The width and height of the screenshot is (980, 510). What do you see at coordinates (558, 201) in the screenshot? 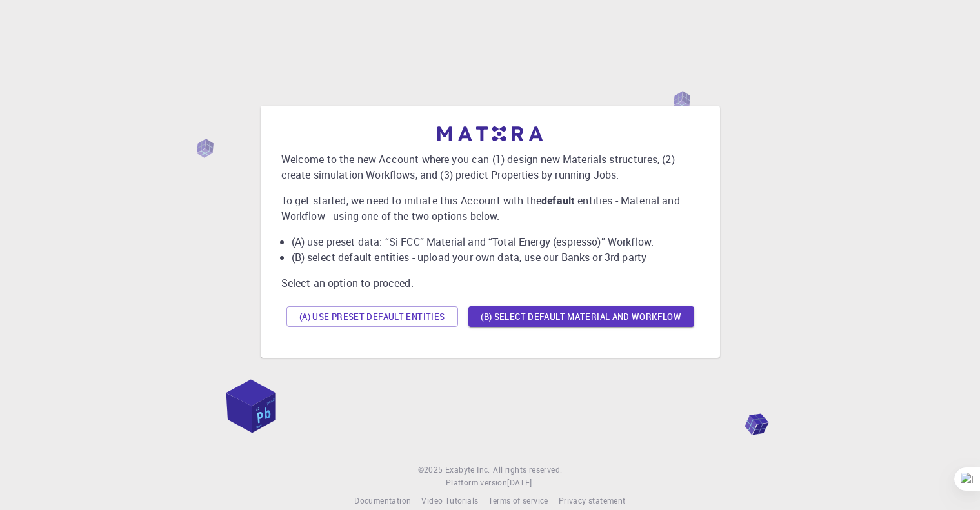
I see `b: default` at bounding box center [558, 201].